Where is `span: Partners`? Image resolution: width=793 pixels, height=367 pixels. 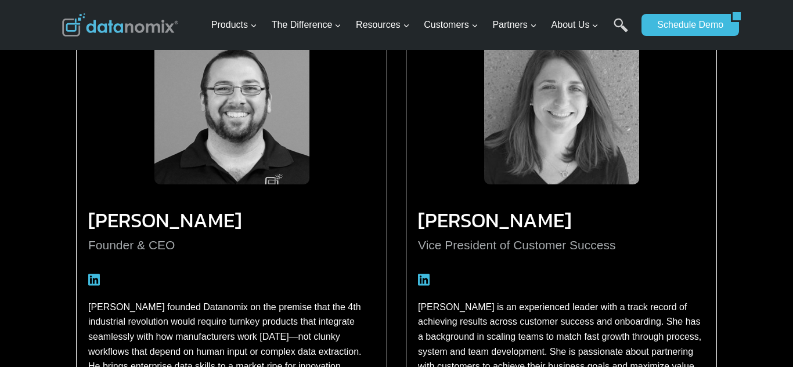
span: Partners is located at coordinates (514, 25).